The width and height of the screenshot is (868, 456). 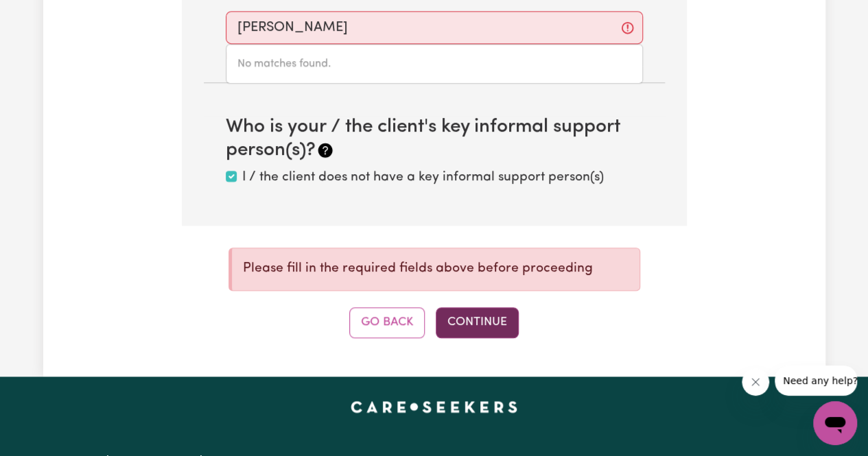 What do you see at coordinates (436, 269) in the screenshot?
I see `p: Please fill in the required fields above before proceeding` at bounding box center [436, 269].